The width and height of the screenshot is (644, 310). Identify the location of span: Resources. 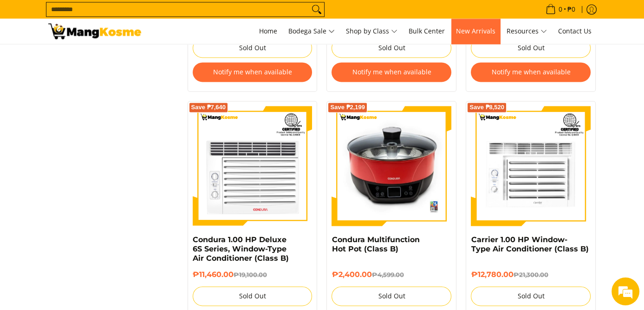
(527, 31).